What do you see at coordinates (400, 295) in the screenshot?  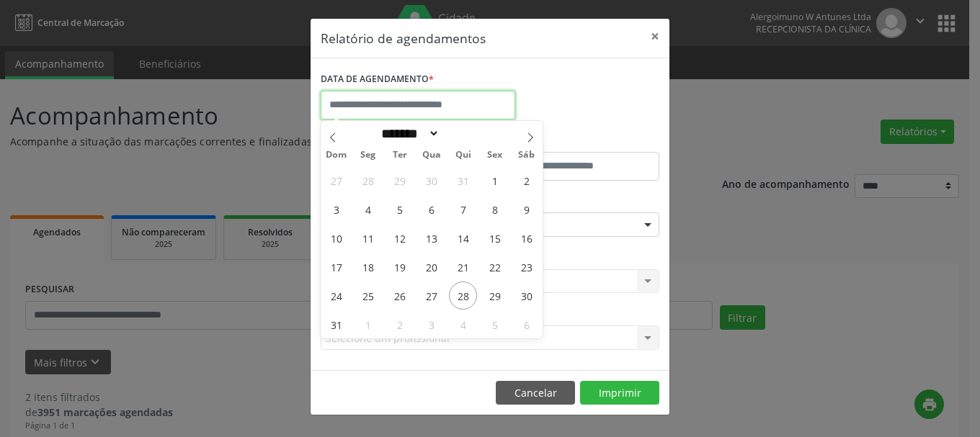 I see `span: Agosto 26, 2025` at bounding box center [400, 295].